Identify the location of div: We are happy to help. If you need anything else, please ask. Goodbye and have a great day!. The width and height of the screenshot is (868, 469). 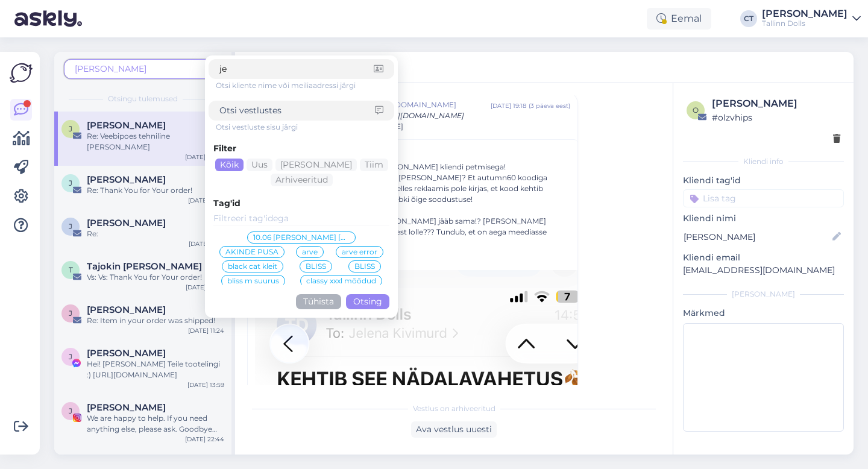
(155, 424).